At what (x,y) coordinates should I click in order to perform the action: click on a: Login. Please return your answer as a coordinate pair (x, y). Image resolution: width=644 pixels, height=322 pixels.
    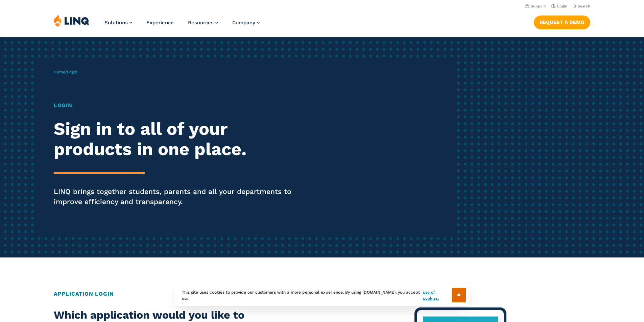
    Looking at the image, I should click on (560, 6).